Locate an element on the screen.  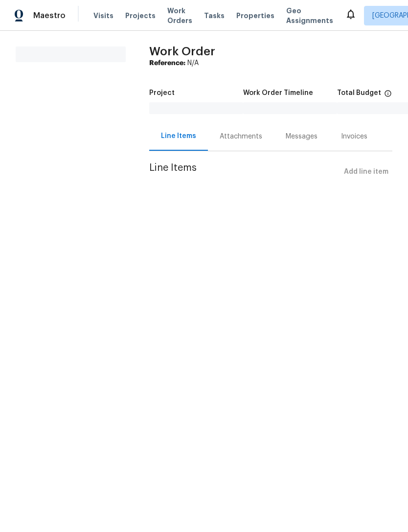
span: Maestro is located at coordinates (50, 16).